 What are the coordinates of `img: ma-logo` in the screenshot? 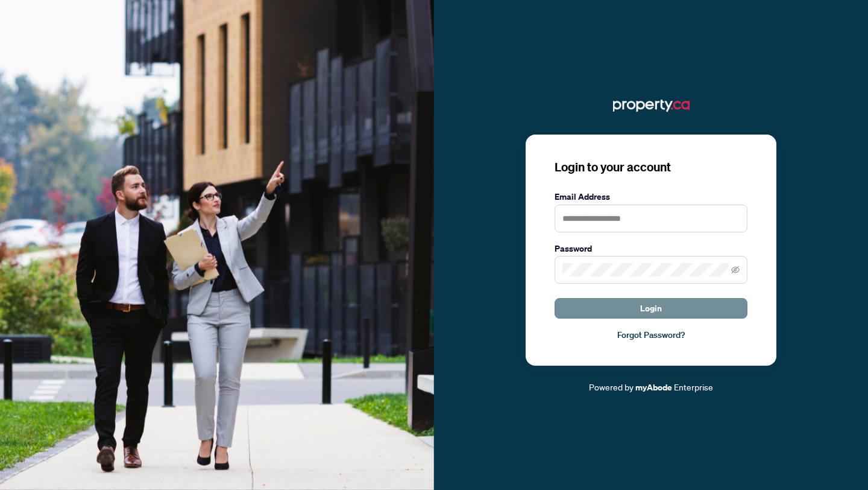 It's located at (651, 105).